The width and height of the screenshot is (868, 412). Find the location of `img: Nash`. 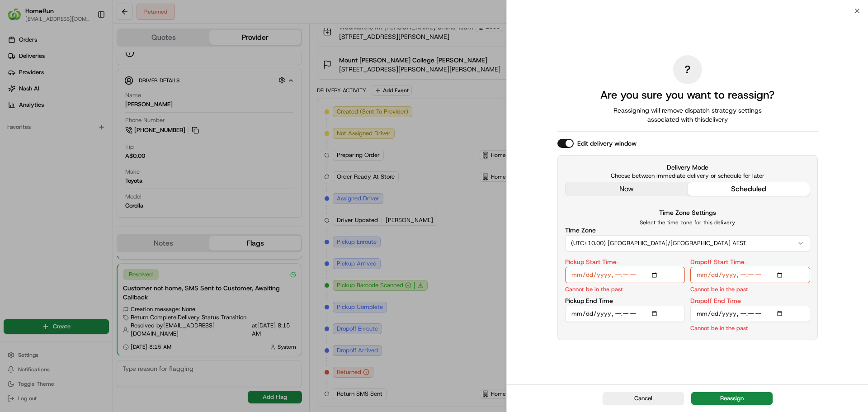

img: Nash is located at coordinates (18, 18).